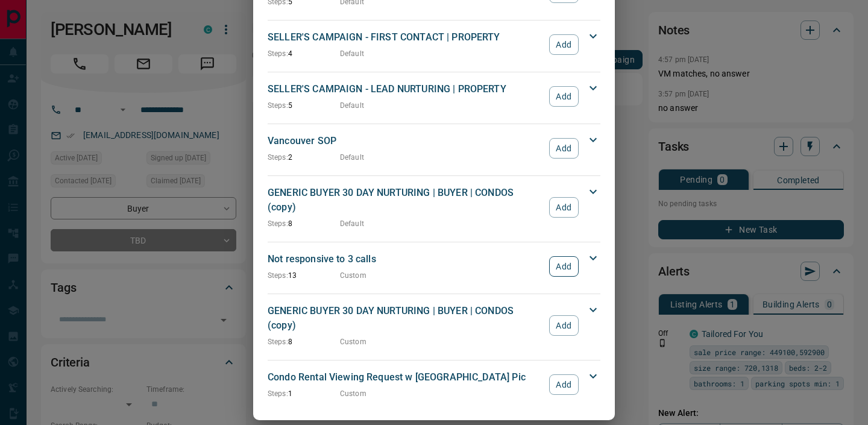 The height and width of the screenshot is (425, 868). Describe the element at coordinates (434, 45) in the screenshot. I see `div: SELLER'S CAMPAIGN - FIRST CONTACT | PROPERTYSteps:4DefaultAdd` at that location.